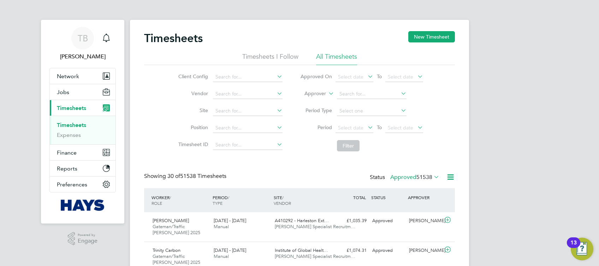 This screenshot has height=266, width=599. What do you see at coordinates (71, 108) in the screenshot?
I see `span: Timesheets` at bounding box center [71, 108].